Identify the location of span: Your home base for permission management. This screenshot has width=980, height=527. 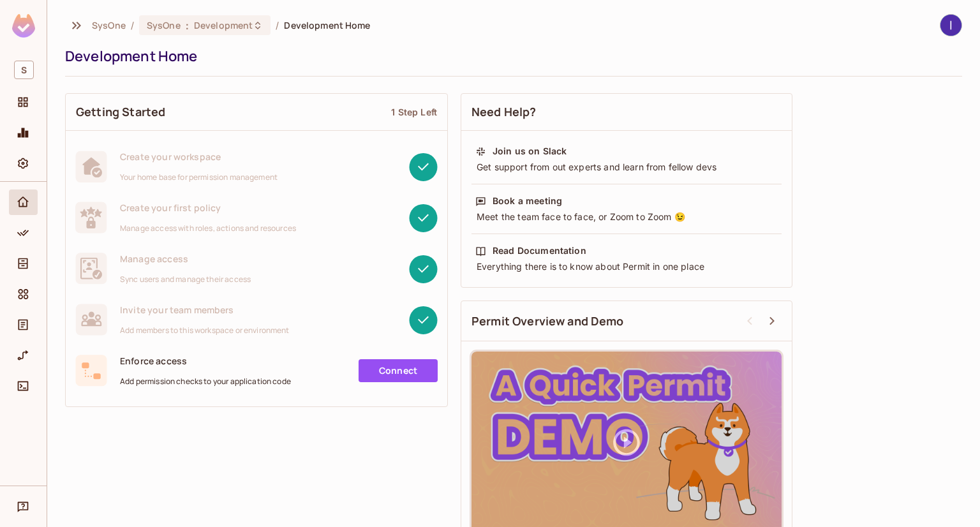
(198, 177).